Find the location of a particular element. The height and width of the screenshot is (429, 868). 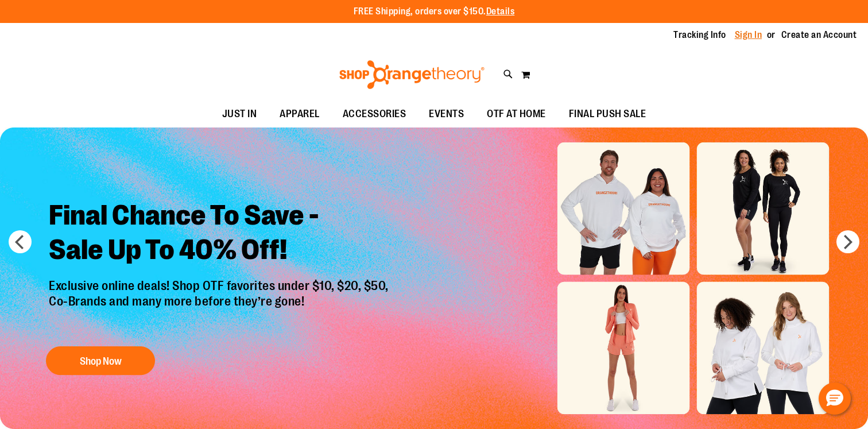

span: ACCESSORIES is located at coordinates (375, 114).